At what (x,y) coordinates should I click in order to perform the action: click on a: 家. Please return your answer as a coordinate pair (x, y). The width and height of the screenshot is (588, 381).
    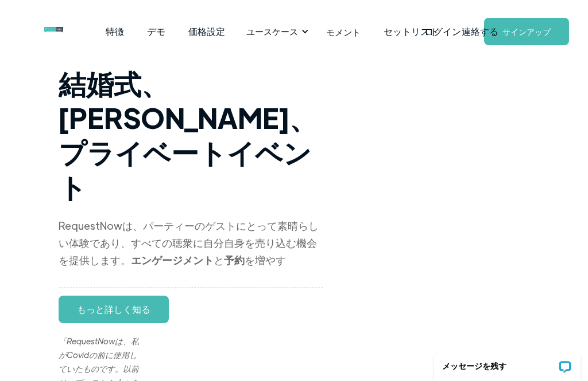
    Looking at the image, I should click on (54, 32).